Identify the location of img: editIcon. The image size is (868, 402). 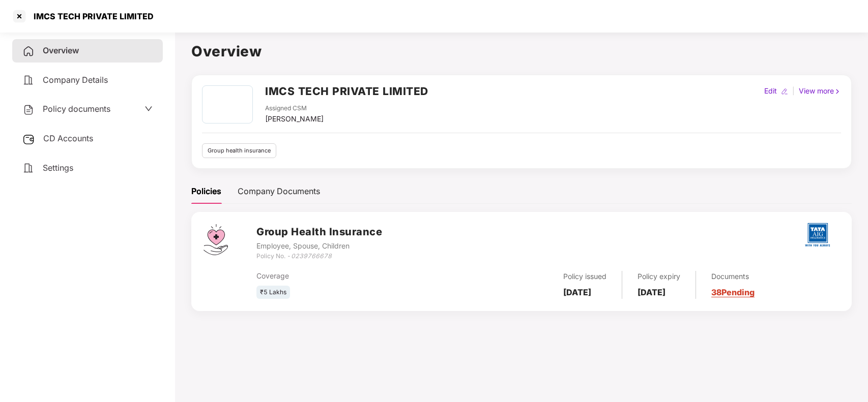
(785, 92).